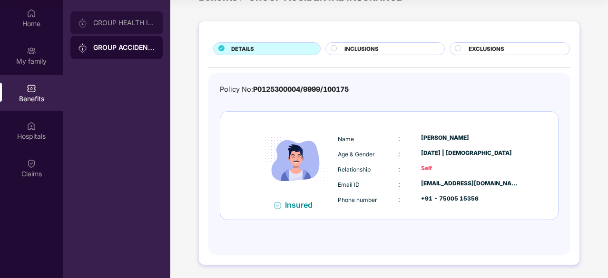 The width and height of the screenshot is (608, 278). Describe the element at coordinates (362, 49) in the screenshot. I see `span: INCLUSIONS` at that location.